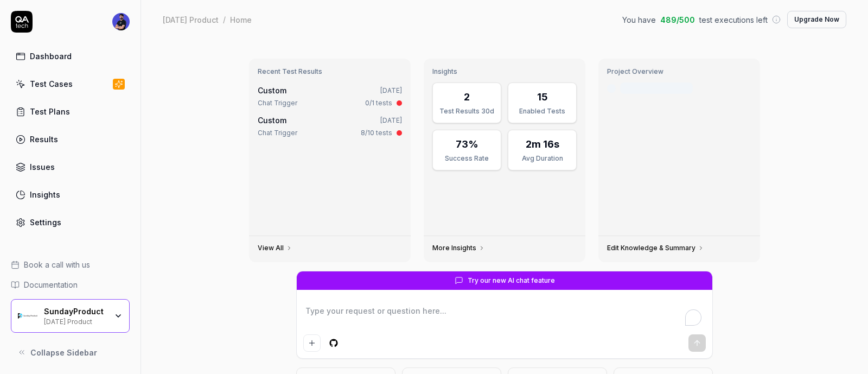 Image resolution: width=868 pixels, height=374 pixels. What do you see at coordinates (45, 222) in the screenshot?
I see `div: Settings` at bounding box center [45, 222].